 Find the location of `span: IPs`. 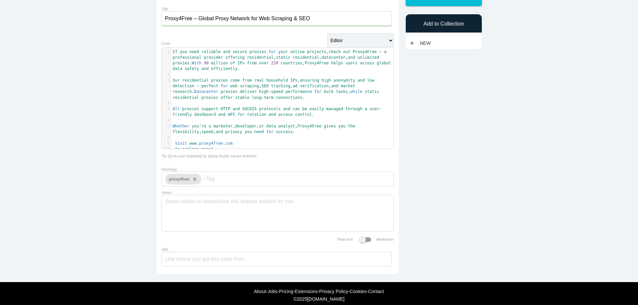

span: IPs is located at coordinates (294, 80).